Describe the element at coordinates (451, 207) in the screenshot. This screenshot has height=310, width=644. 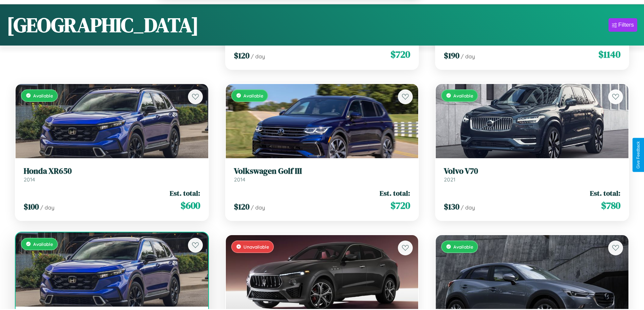
I see `span: $ 130` at that location.